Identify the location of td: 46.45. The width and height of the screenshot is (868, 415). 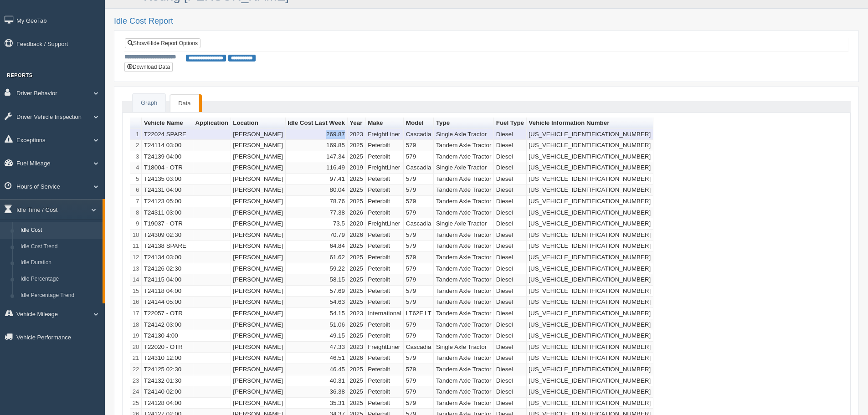
(317, 369).